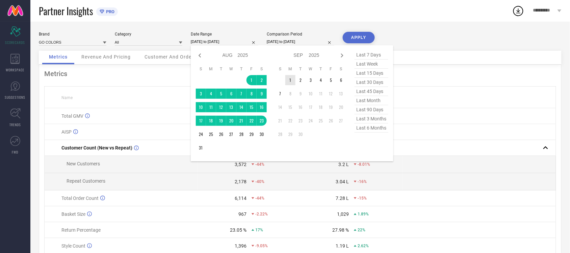 The width and height of the screenshot is (570, 253). What do you see at coordinates (262, 94) in the screenshot?
I see `td: Sat Aug 09 2025` at bounding box center [262, 94].